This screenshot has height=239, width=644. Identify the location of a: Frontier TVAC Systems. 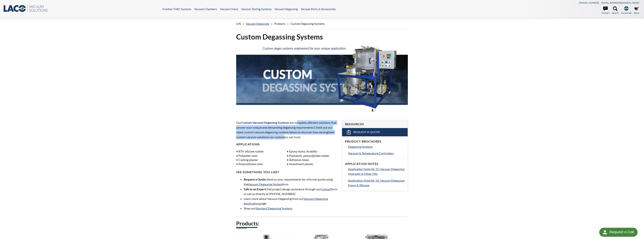
(177, 9).